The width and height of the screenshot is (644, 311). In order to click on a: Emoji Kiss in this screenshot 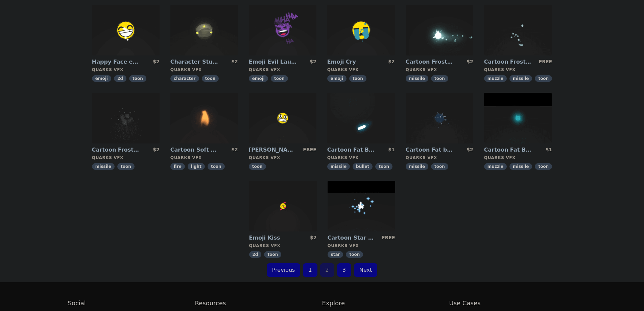, I will do `click(273, 238)`.